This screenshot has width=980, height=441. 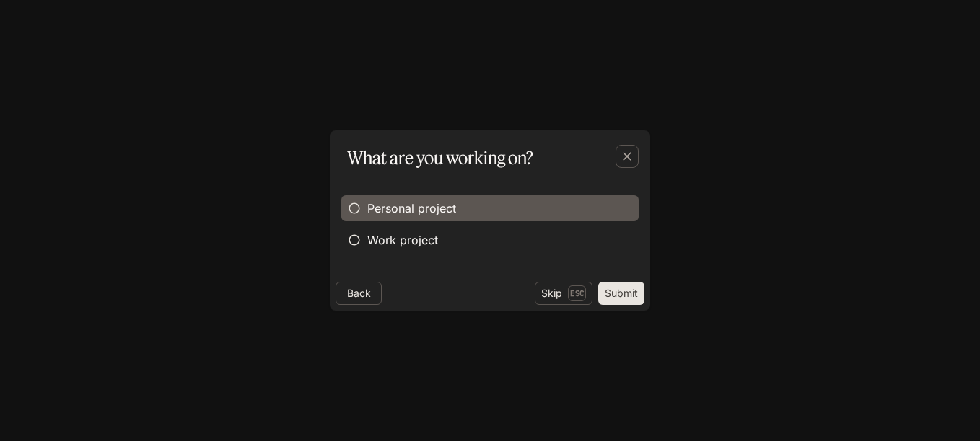 What do you see at coordinates (577, 294) in the screenshot?
I see `p: Esc` at bounding box center [577, 294].